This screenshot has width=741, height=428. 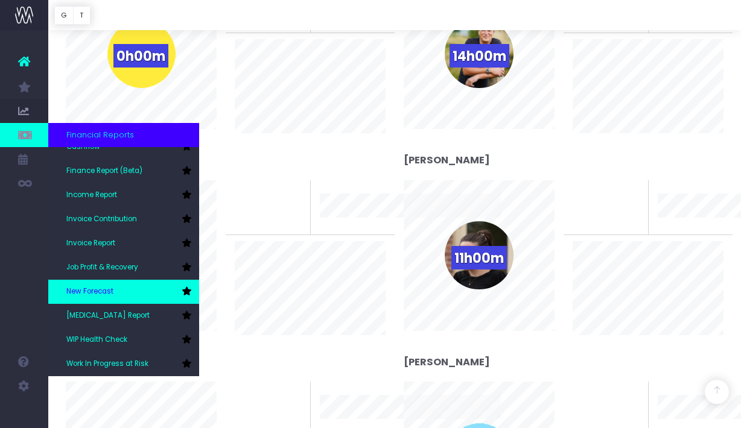 I want to click on span: Invoice Contribution, so click(x=101, y=220).